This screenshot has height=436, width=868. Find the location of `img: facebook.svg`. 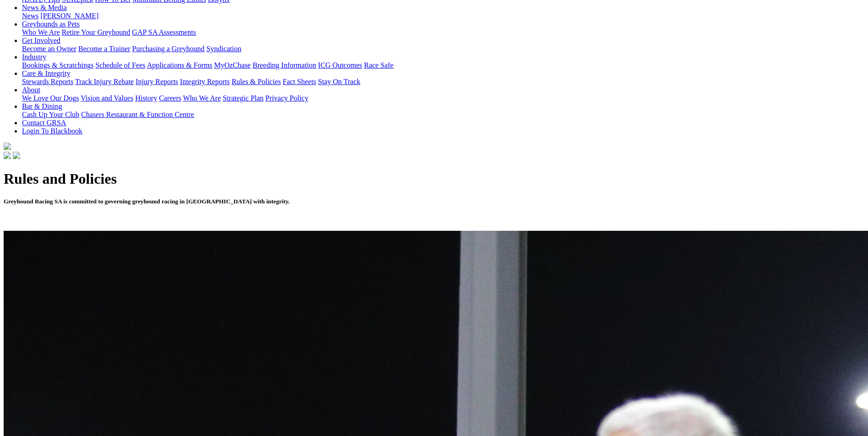

img: facebook.svg is located at coordinates (7, 155).